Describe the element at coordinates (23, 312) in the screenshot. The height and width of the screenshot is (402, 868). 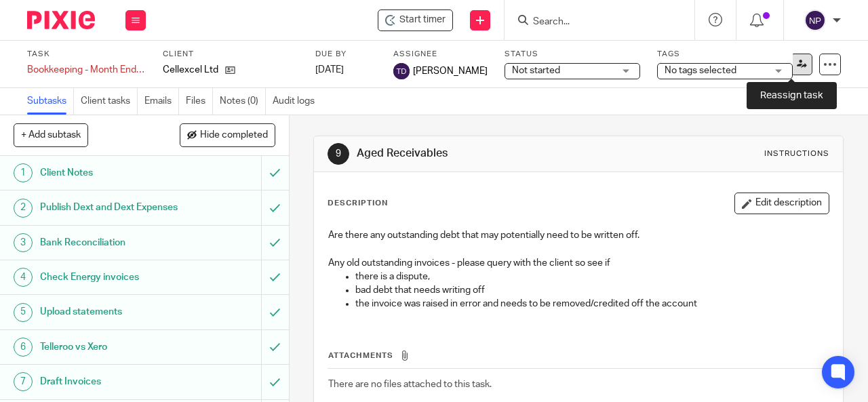
I see `div: 5` at that location.